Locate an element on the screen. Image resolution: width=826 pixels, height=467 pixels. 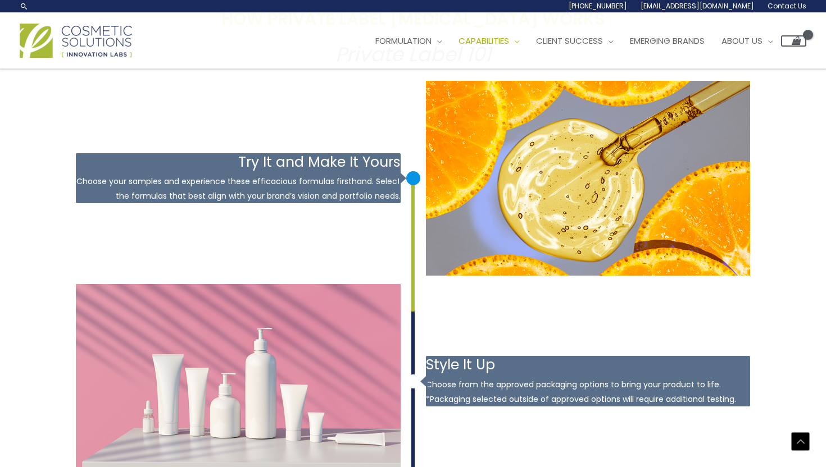
a: View Shopping Cart, empty is located at coordinates (793, 41).